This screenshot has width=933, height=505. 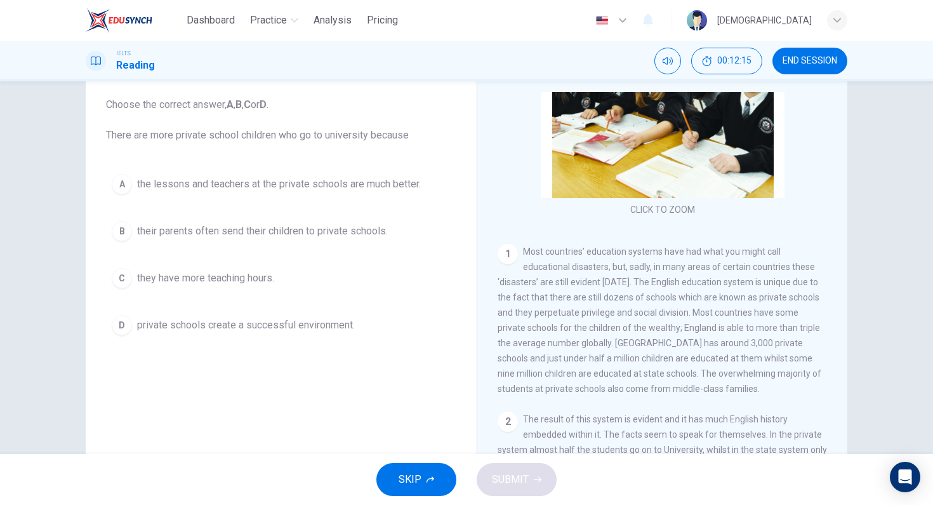 I want to click on a: Pricing, so click(x=382, y=20).